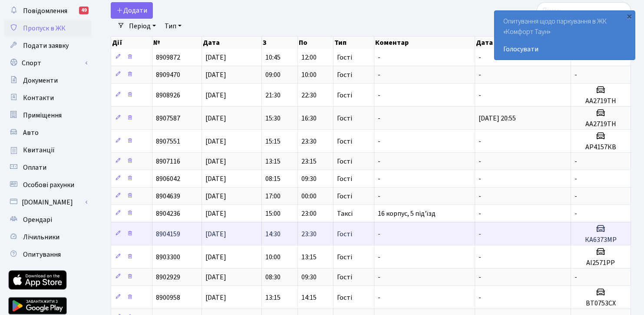 This screenshot has height=315, width=644. What do you see at coordinates (565, 35) in the screenshot?
I see `div: Опитування щодо паркування в ЖК «Комфорт Таун»` at bounding box center [565, 35].